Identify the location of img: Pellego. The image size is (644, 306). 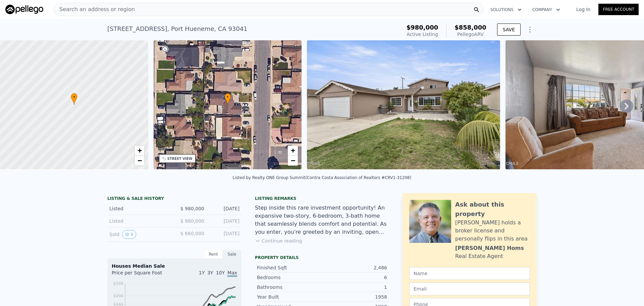
(24, 9).